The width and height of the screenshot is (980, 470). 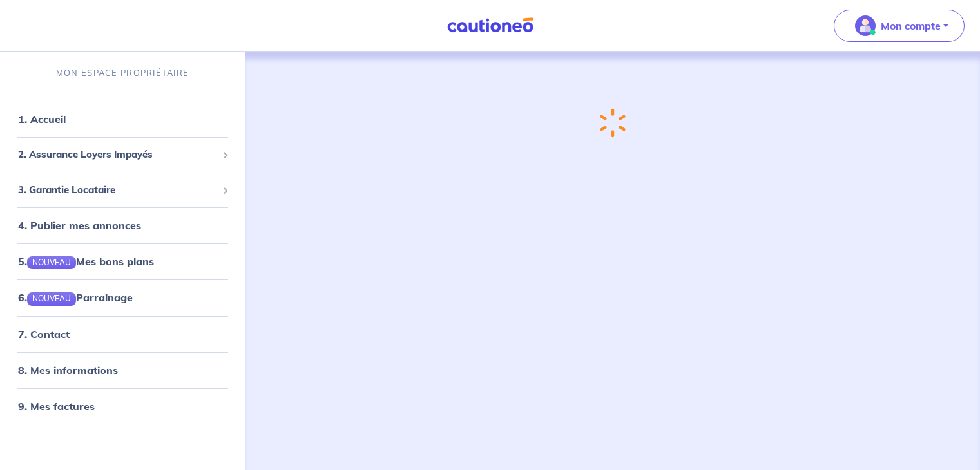 What do you see at coordinates (122, 119) in the screenshot?
I see `div: 1. Accueil` at bounding box center [122, 119].